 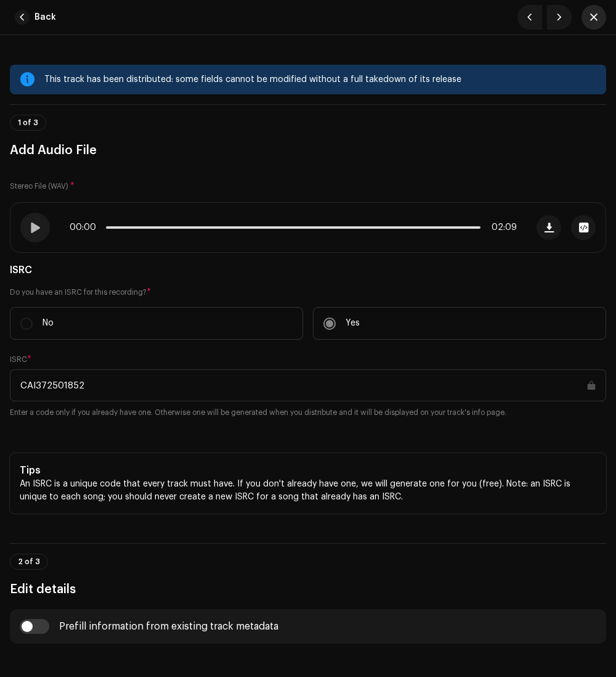 What do you see at coordinates (308, 491) in the screenshot?
I see `p: An ISRC is a unique code that every track must have. If you don't already have one, we will gener...` at bounding box center [308, 491].